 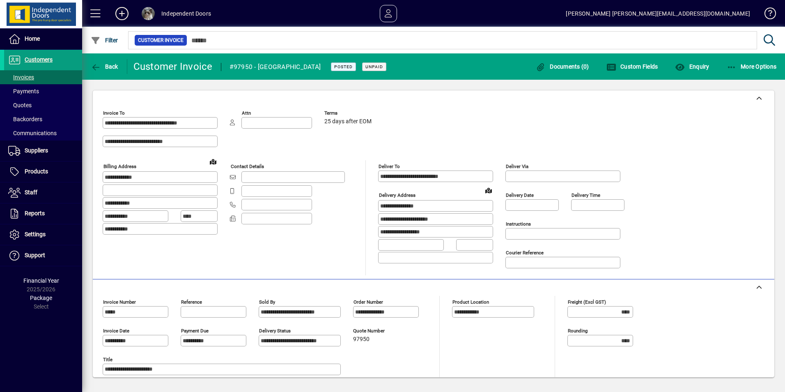 I want to click on span: Quote number, so click(x=378, y=330).